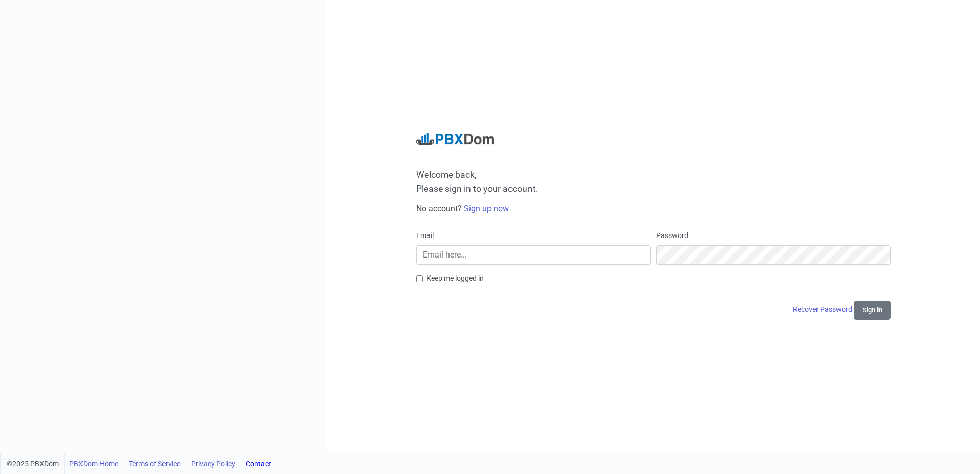  Describe the element at coordinates (258, 464) in the screenshot. I see `a: Contact` at that location.